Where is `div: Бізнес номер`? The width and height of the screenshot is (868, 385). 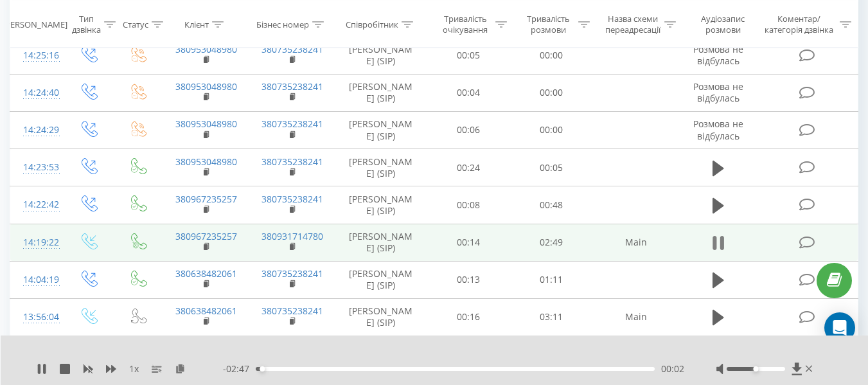 div: Бізнес номер is located at coordinates (283, 24).